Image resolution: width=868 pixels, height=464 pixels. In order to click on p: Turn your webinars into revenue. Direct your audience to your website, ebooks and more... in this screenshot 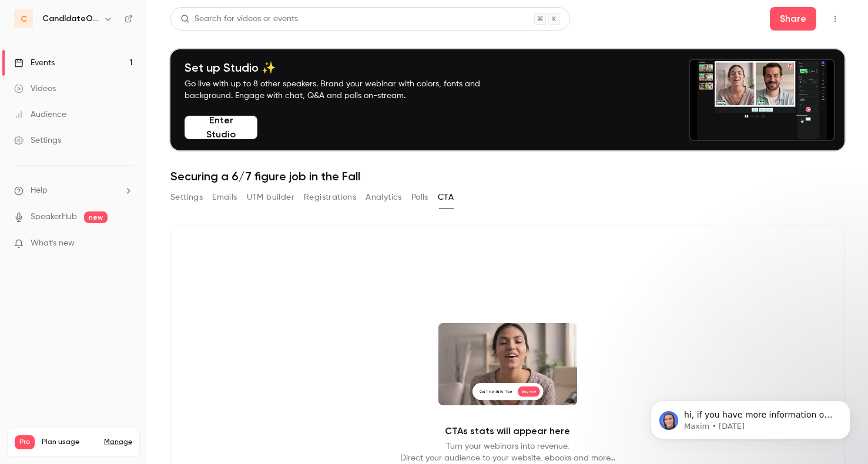, I will do `click(508, 452)`.